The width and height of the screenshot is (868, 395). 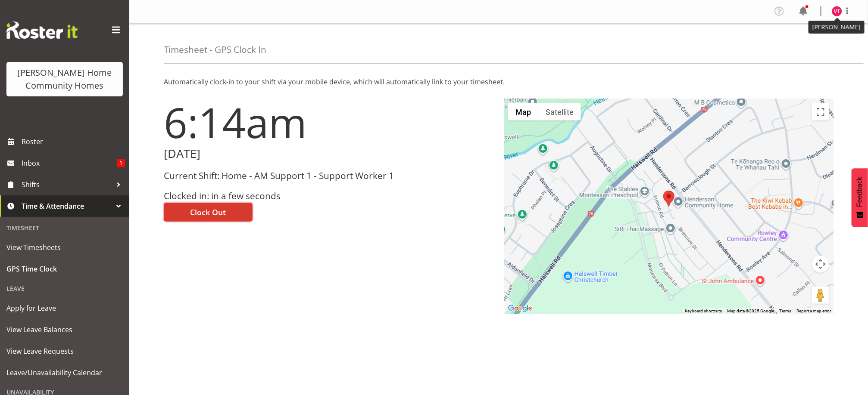 I want to click on button: Keyboard shortcuts, so click(x=703, y=312).